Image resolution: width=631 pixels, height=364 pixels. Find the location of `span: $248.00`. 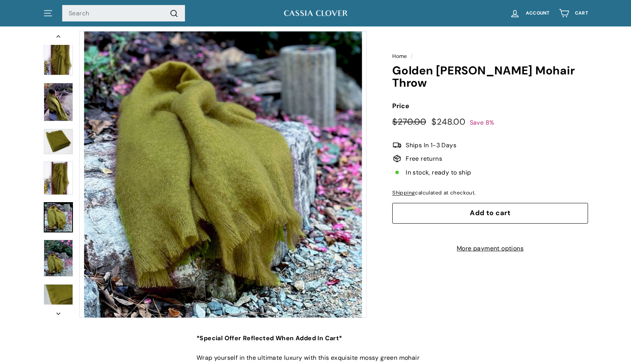

span: $248.00 is located at coordinates (448, 122).